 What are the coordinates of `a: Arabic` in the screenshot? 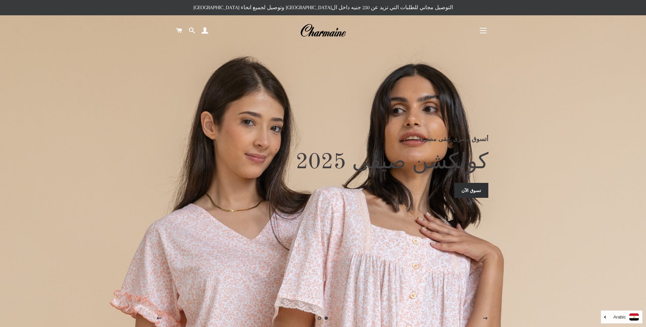 It's located at (621, 317).